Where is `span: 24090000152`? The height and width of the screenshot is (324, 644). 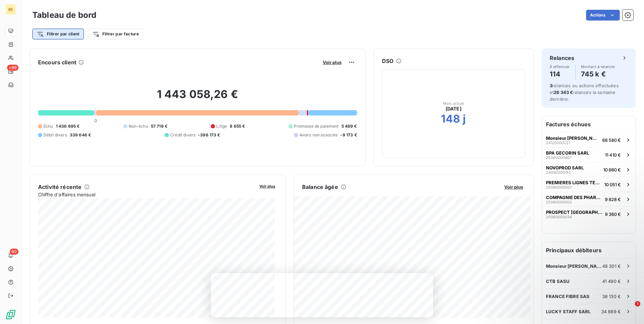
span: 24090000152 is located at coordinates (558, 172).